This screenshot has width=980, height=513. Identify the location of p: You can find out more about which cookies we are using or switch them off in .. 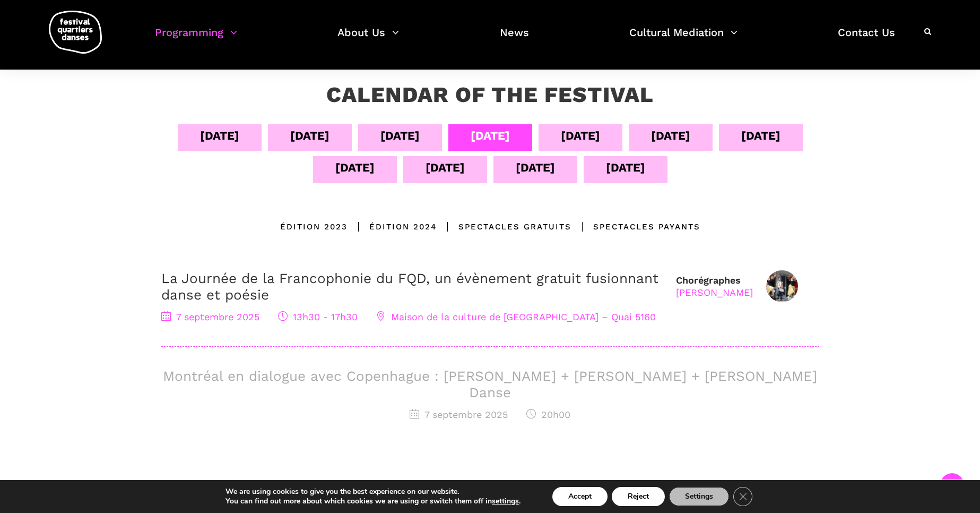
(373, 501).